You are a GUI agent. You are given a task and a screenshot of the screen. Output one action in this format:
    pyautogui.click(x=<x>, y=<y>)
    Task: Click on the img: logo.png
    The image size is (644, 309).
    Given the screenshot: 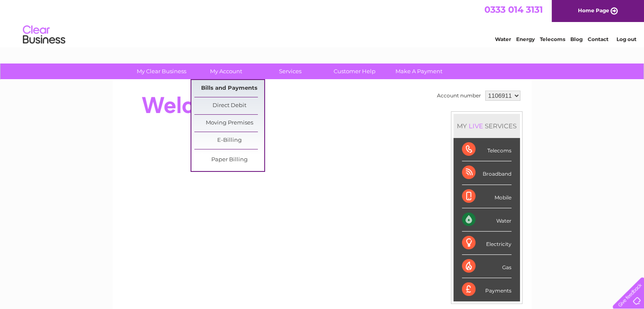 What is the action you would take?
    pyautogui.click(x=44, y=35)
    